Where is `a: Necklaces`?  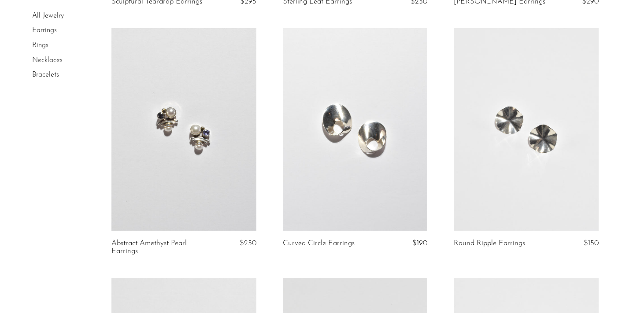
a: Necklaces is located at coordinates (47, 60).